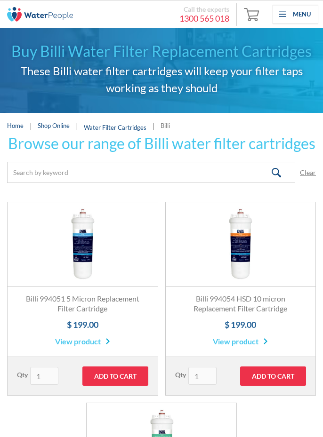  Describe the element at coordinates (295, 15) in the screenshot. I see `div: menu` at that location.